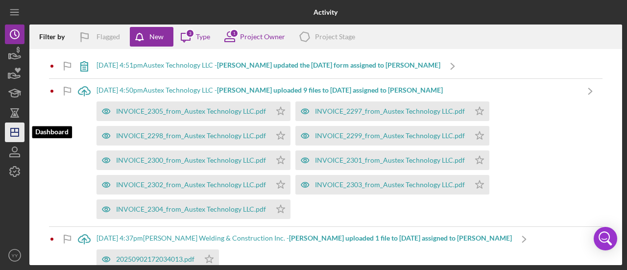 The width and height of the screenshot is (627, 270). Describe the element at coordinates (392, 136) in the screenshot. I see `button: INVOICE_2299_from_Austex Technology LLC.pdf` at that location.